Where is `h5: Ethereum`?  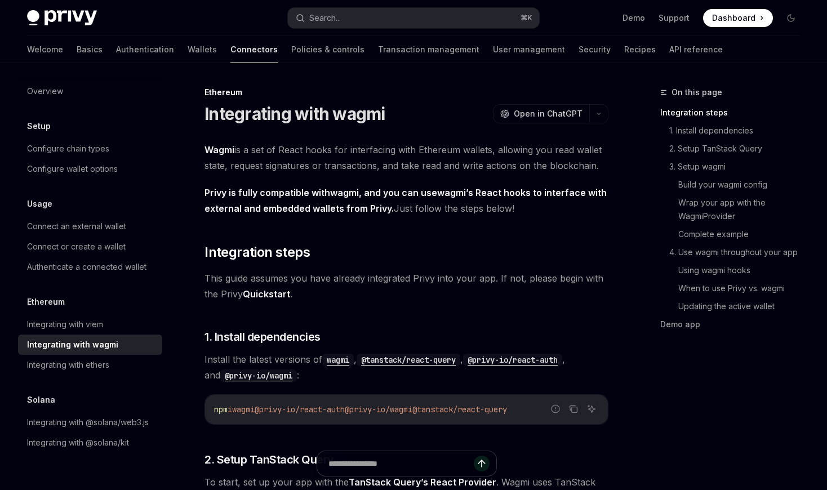 h5: Ethereum is located at coordinates (46, 302).